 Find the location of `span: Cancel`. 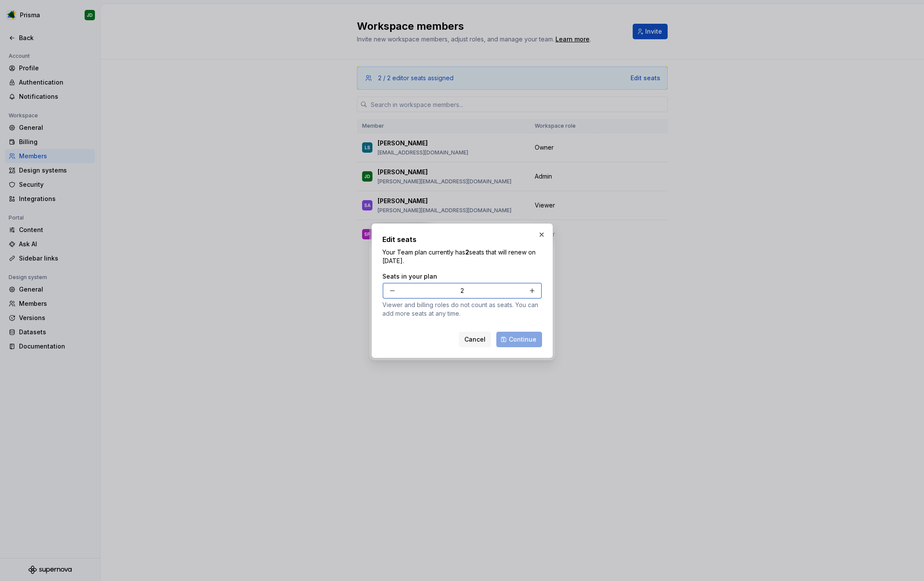

span: Cancel is located at coordinates (475, 339).